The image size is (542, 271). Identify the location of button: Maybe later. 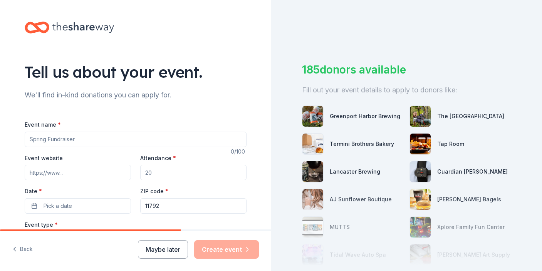
(163, 250).